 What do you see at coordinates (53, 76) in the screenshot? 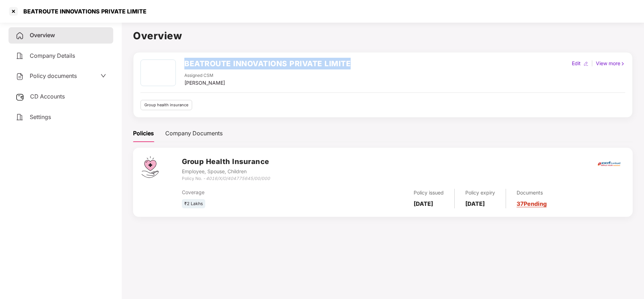
I see `span: Policy documents` at bounding box center [53, 76].